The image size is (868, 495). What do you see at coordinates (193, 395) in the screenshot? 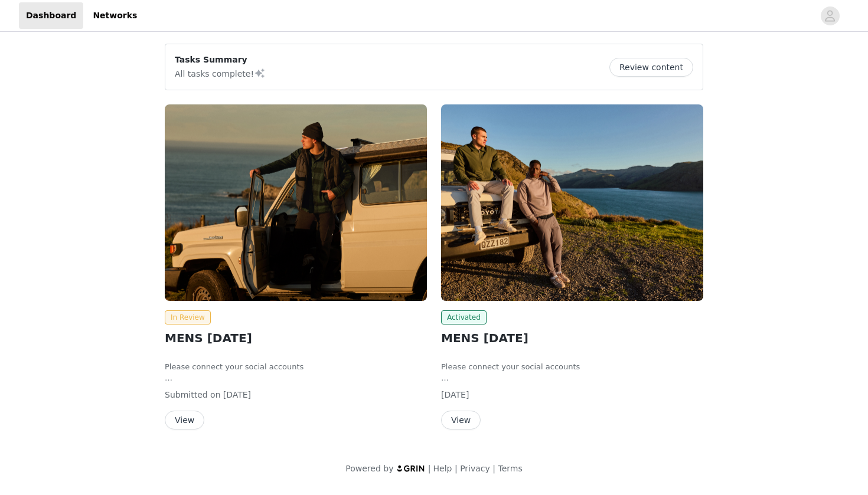
I see `span: Submitted on` at bounding box center [193, 395].